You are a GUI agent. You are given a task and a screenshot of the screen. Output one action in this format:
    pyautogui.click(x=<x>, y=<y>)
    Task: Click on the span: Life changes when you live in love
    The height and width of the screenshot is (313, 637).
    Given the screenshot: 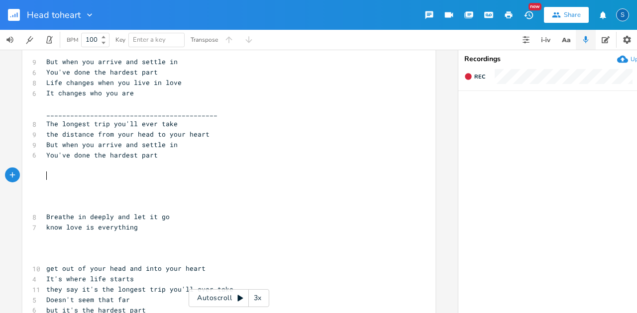 What is the action you would take?
    pyautogui.click(x=114, y=83)
    